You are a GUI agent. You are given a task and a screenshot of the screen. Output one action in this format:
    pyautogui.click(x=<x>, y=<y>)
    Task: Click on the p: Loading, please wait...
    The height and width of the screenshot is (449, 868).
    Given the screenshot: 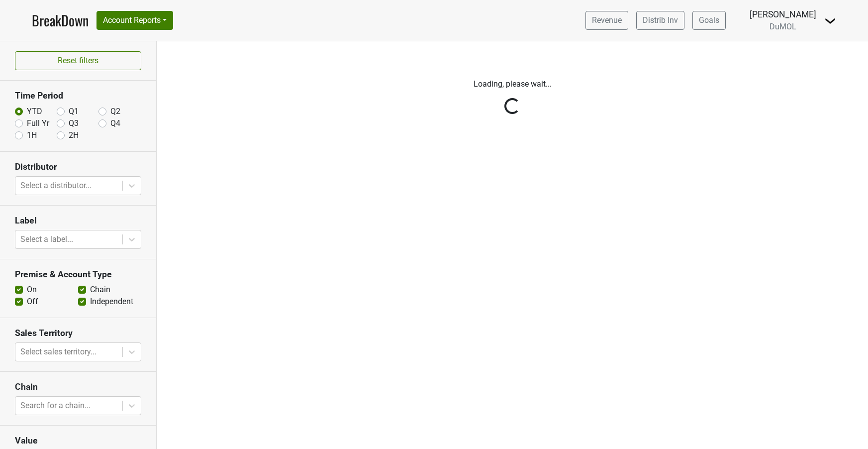 What is the action you would take?
    pyautogui.click(x=512, y=84)
    